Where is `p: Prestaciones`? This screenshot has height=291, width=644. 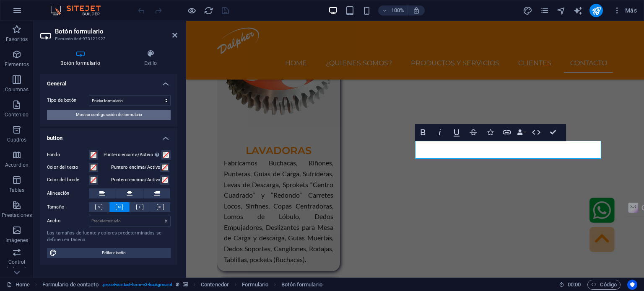 p: Prestaciones is located at coordinates (16, 215).